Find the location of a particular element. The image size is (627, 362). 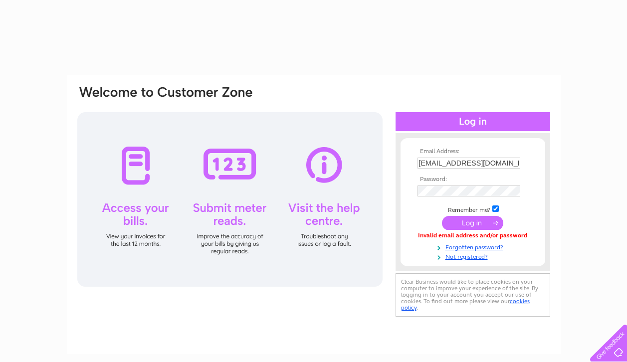

td: Remember me? is located at coordinates (473, 209).